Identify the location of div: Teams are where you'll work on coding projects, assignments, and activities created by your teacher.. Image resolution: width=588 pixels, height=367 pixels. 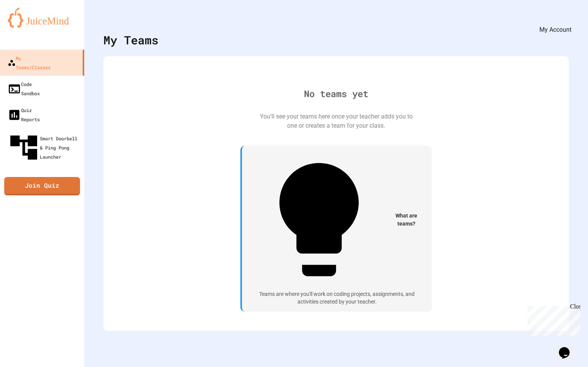
(337, 298).